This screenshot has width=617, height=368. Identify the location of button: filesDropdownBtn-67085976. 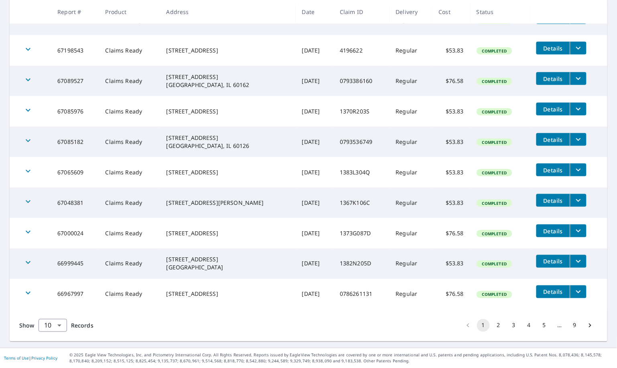
(578, 109).